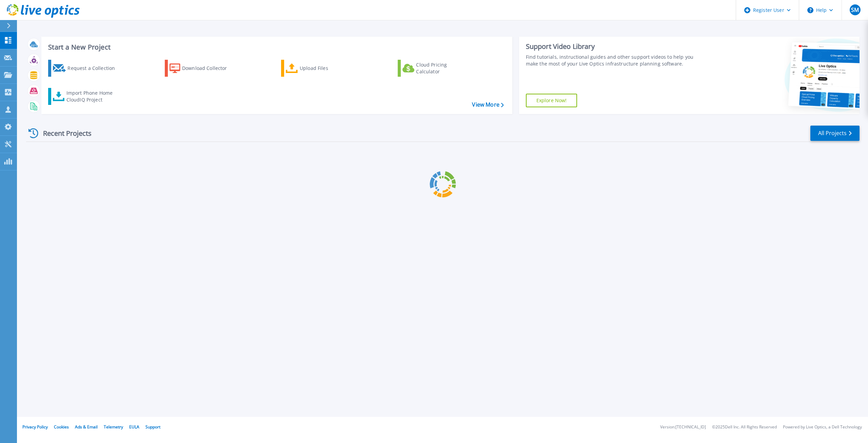 The width and height of the screenshot is (868, 443). Describe the element at coordinates (93, 97) in the screenshot. I see `div: Import Phone Home CloudIQ Project` at that location.